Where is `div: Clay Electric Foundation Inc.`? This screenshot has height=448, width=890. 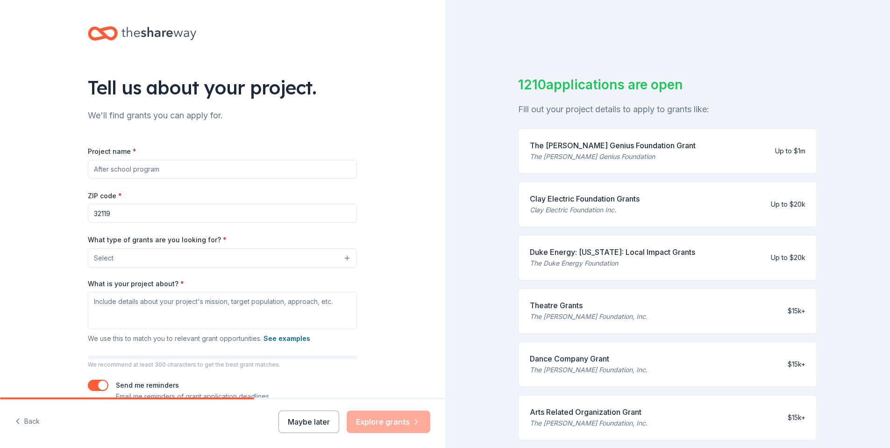 div: Clay Electric Foundation Inc. is located at coordinates (585, 210).